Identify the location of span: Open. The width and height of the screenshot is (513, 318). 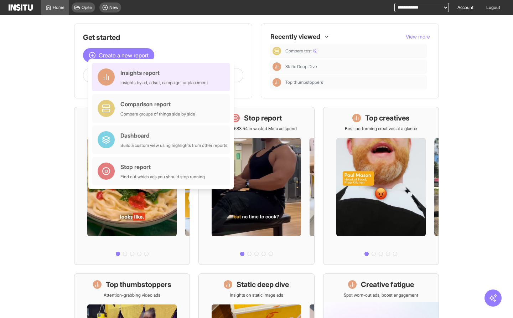
(87, 7).